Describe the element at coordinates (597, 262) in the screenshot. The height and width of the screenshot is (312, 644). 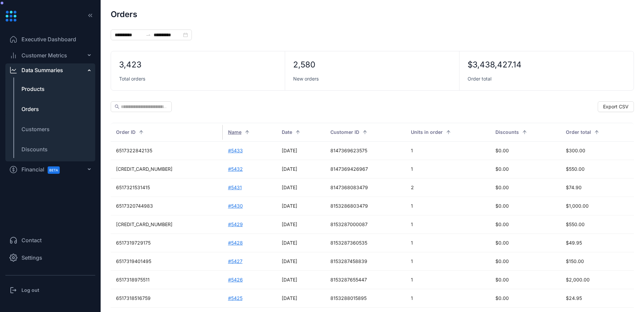
I see `td: $150.00` at that location.